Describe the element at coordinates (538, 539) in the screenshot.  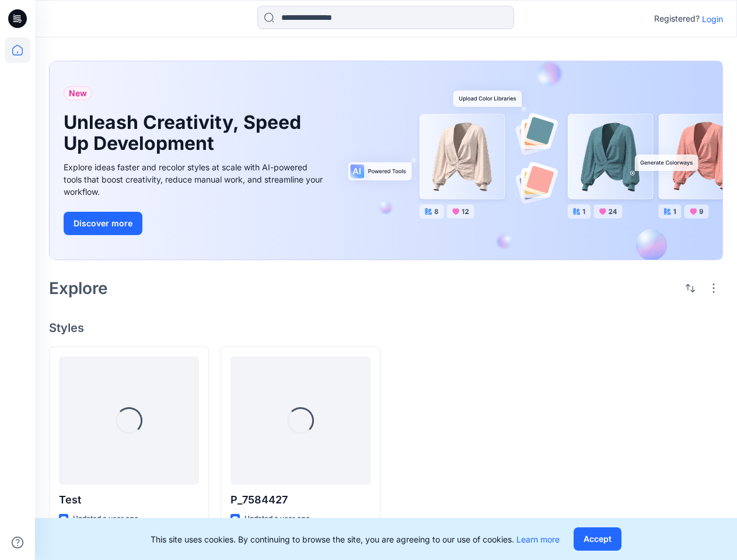
I see `a: Learn more` at that location.